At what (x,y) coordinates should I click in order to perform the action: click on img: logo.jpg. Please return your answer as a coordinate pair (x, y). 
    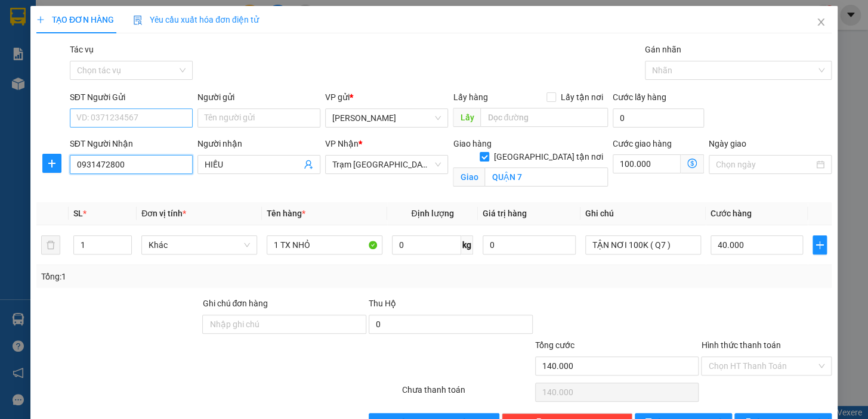
    Looking at the image, I should click on (27, 27).